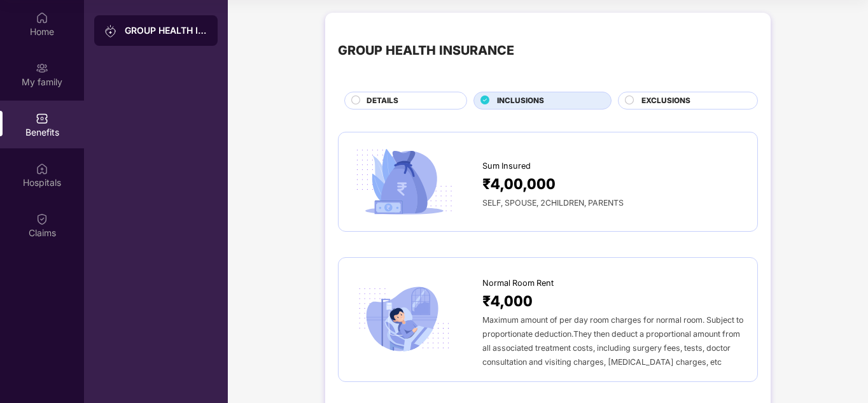 Image resolution: width=868 pixels, height=403 pixels. Describe the element at coordinates (42, 18) in the screenshot. I see `img: svg+xml;base64,PHN2ZyBpZD0iSG9tZSIgeG1sbnM9Imh0dHA6Ly93d3cudzMub3JnLzIwMDAvc3ZnIiB3aWR0aD0iMjAiIG...` at that location.